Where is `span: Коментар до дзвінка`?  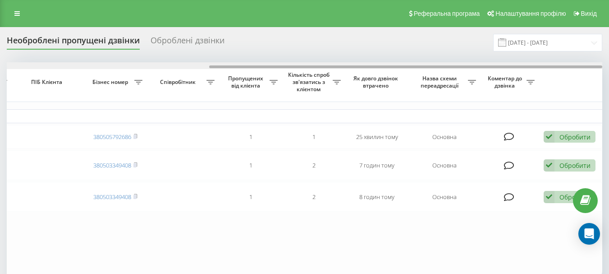
span: Коментар до дзвінка is located at coordinates (506, 82).